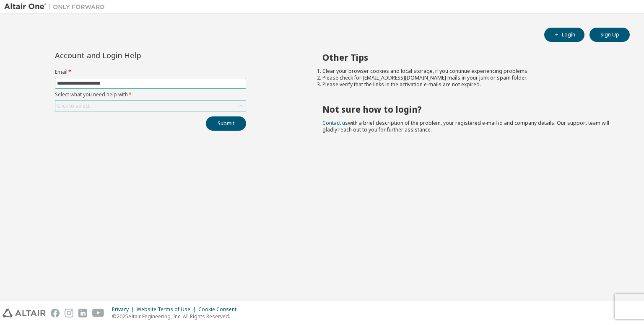  Describe the element at coordinates (82, 313) in the screenshot. I see `img: linkedin.svg` at that location.